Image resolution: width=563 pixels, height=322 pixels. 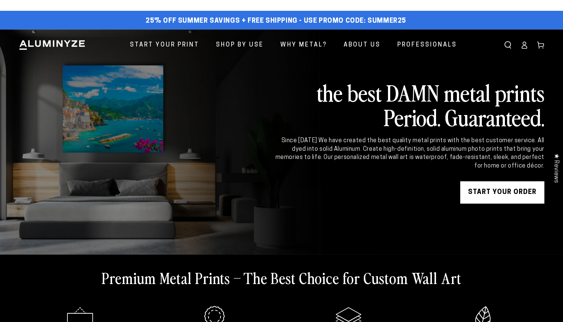 What do you see at coordinates (502, 192) in the screenshot?
I see `a: START YOUR Order` at bounding box center [502, 192].